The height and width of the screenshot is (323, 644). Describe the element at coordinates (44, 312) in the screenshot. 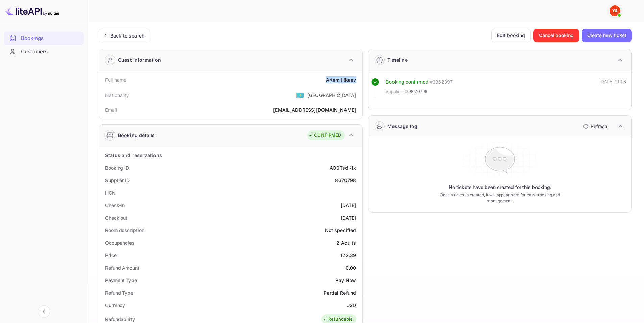

I see `button: Collapse navigation` at that location.